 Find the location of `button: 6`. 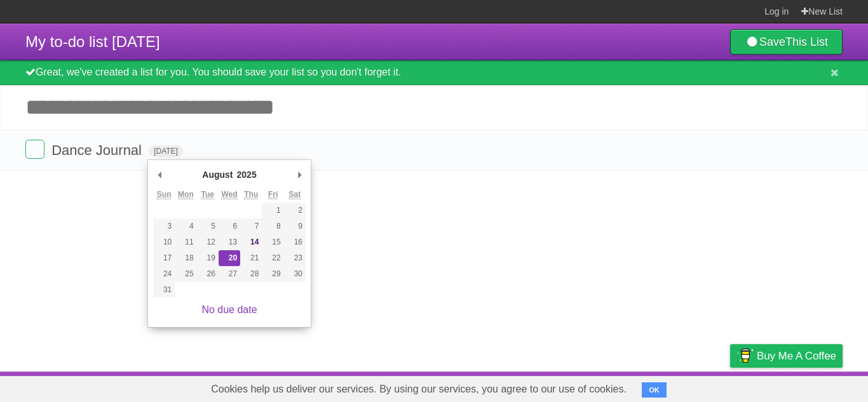

button: 6 is located at coordinates (229, 226).